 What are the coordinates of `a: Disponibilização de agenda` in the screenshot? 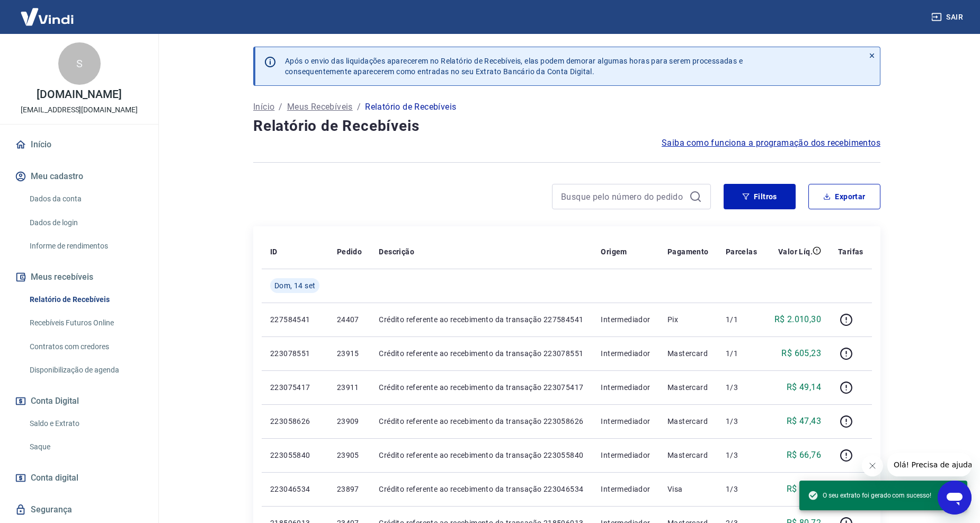 It's located at (86, 370).